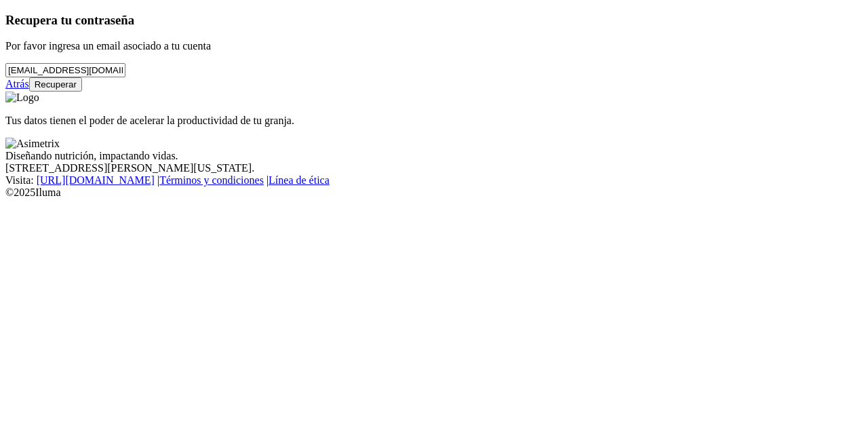 This screenshot has width=868, height=428. What do you see at coordinates (434, 180) in the screenshot?
I see `div: Visita : | |` at bounding box center [434, 180].